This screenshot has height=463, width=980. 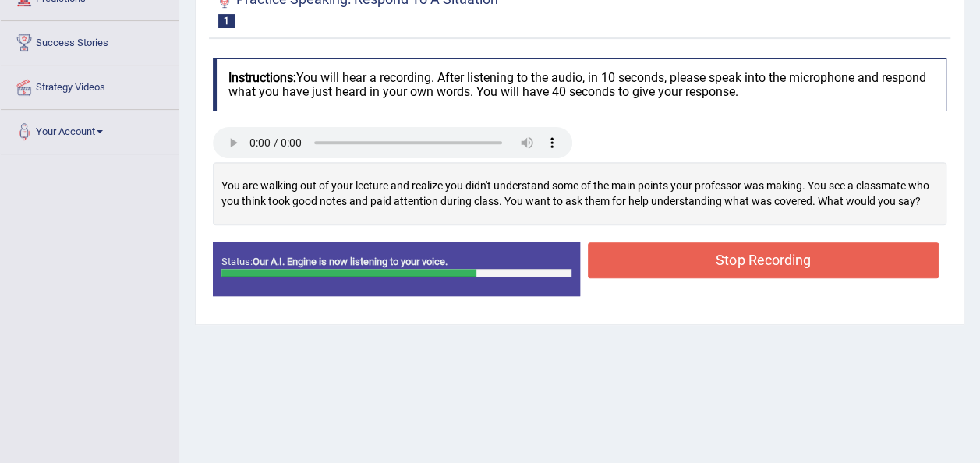 I want to click on button: Stop Recording, so click(x=763, y=260).